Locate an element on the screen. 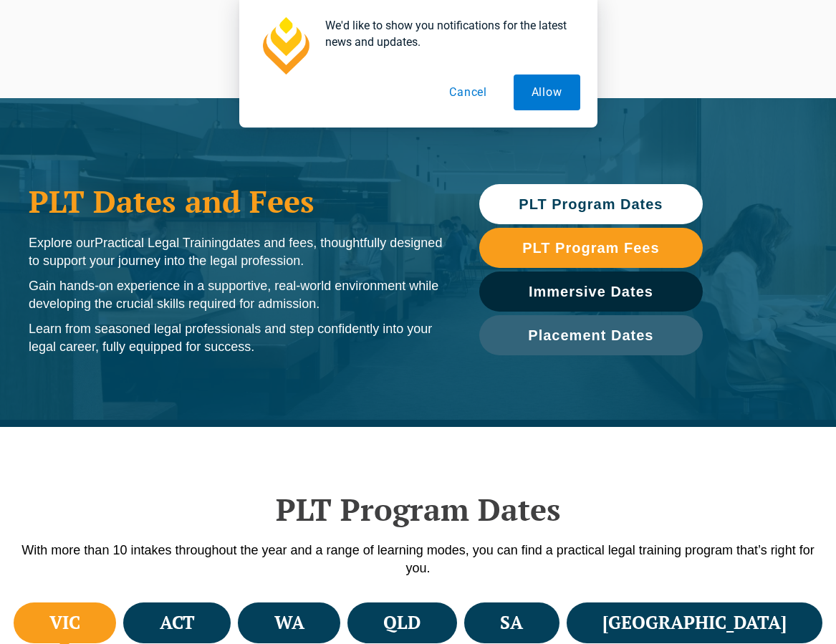 The image size is (836, 644). h4: WA is located at coordinates (290, 622).